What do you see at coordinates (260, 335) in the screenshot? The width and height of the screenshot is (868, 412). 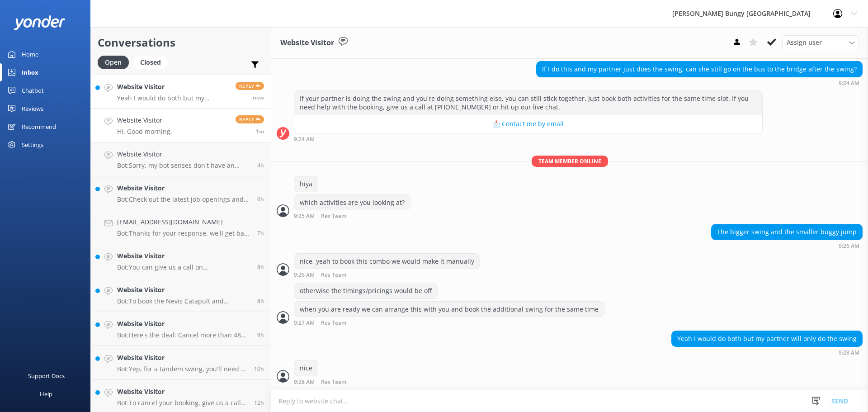 I see `span: Sep 08 2025 11:34pm (UTC +12:00) Pacific/Auckland` at bounding box center [260, 335].